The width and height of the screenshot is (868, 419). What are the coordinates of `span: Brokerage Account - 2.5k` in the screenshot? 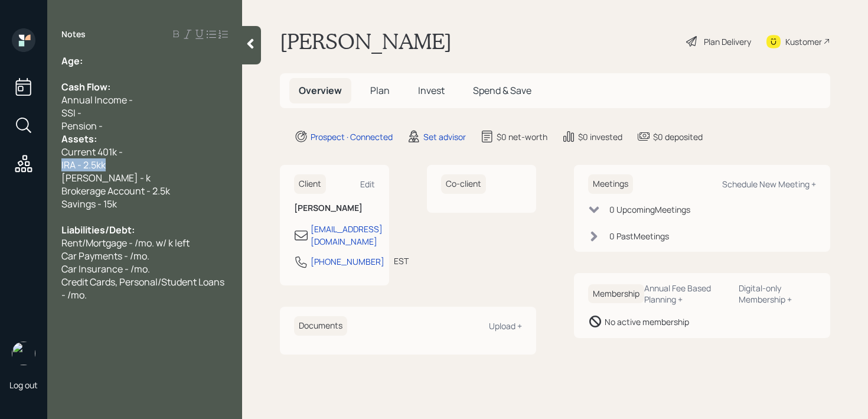 It's located at (116, 191).